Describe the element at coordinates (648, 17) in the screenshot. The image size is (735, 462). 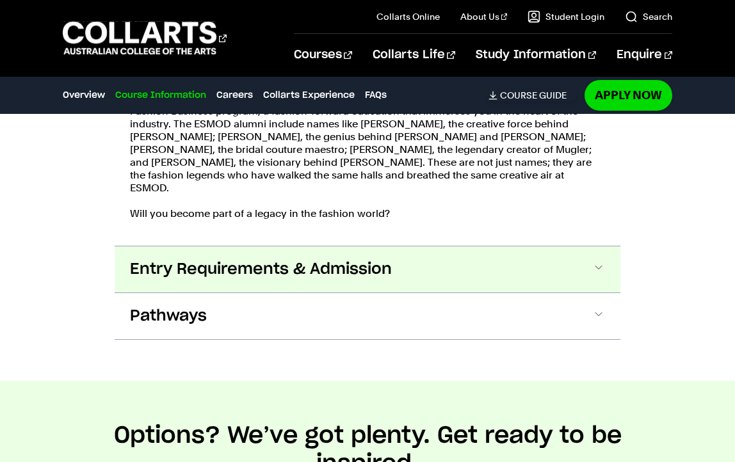
I see `a: Search` at that location.